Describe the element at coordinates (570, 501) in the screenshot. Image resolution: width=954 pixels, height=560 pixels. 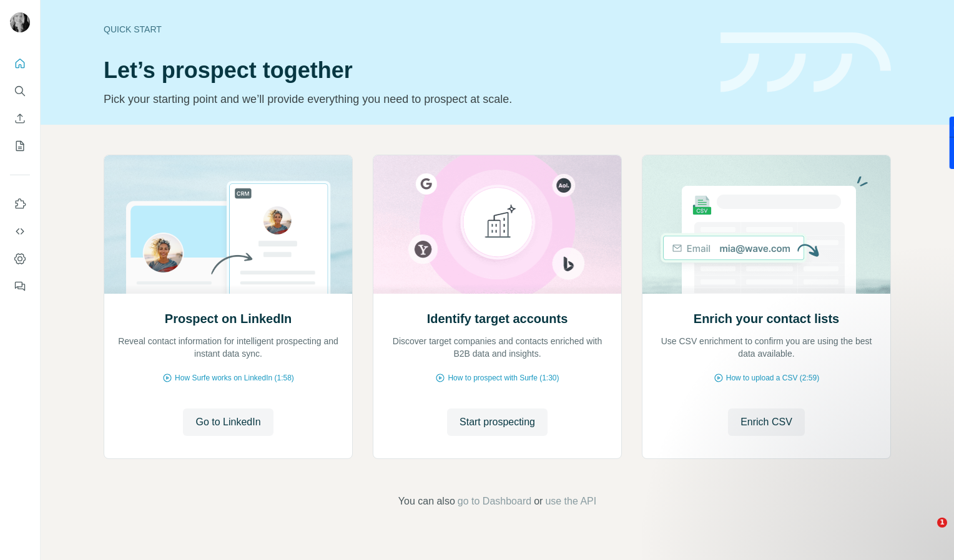
I see `button: use the API` at that location.